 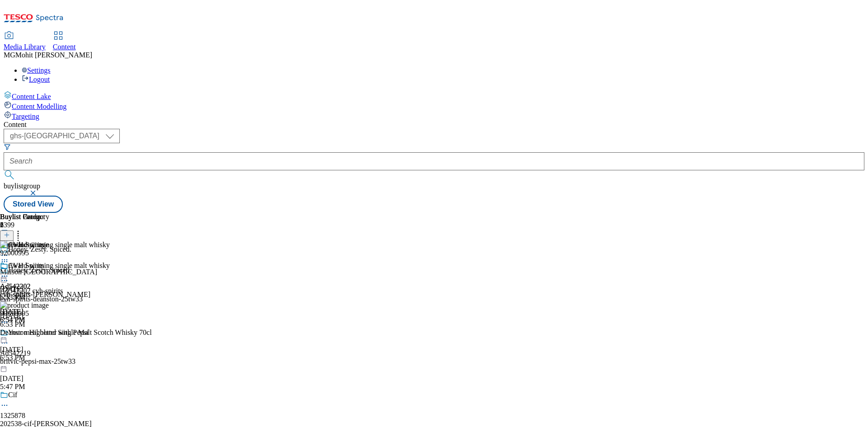 I want to click on span: buylistgroup, so click(x=22, y=185).